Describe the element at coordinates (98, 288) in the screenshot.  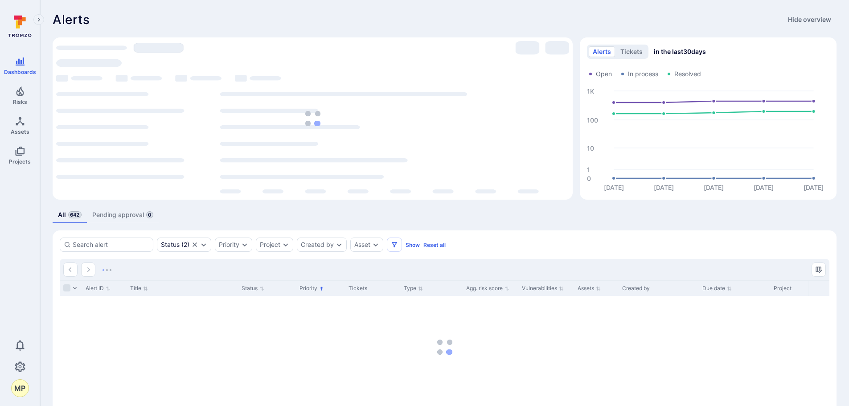
I see `button: Sort by Alert ID` at that location.